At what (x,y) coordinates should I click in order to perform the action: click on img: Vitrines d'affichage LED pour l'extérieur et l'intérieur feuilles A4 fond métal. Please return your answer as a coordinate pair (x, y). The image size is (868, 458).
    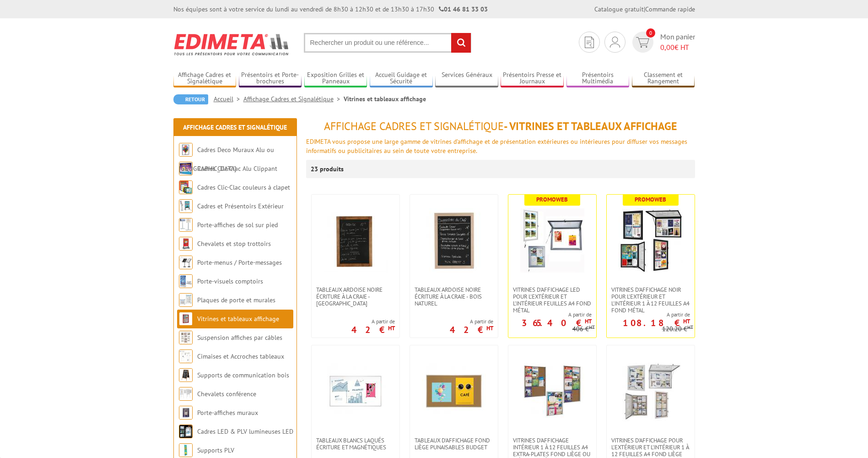
    Looking at the image, I should click on (552, 240).